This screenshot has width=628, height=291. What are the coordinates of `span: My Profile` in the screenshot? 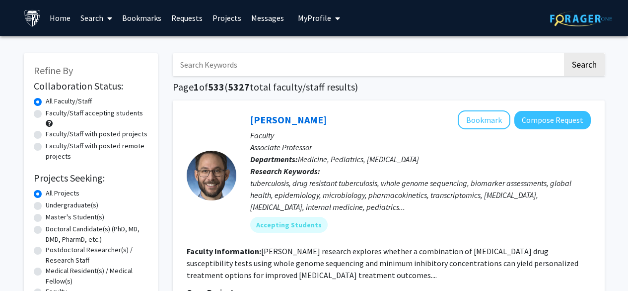 It's located at (314, 18).